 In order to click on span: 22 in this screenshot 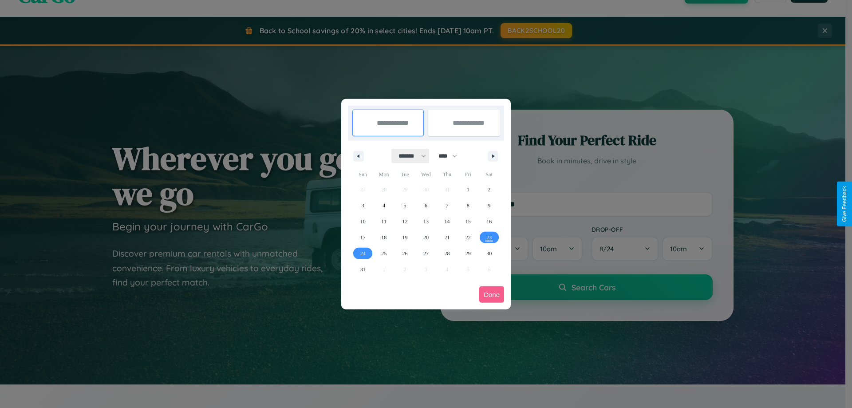, I will do `click(468, 237)`.